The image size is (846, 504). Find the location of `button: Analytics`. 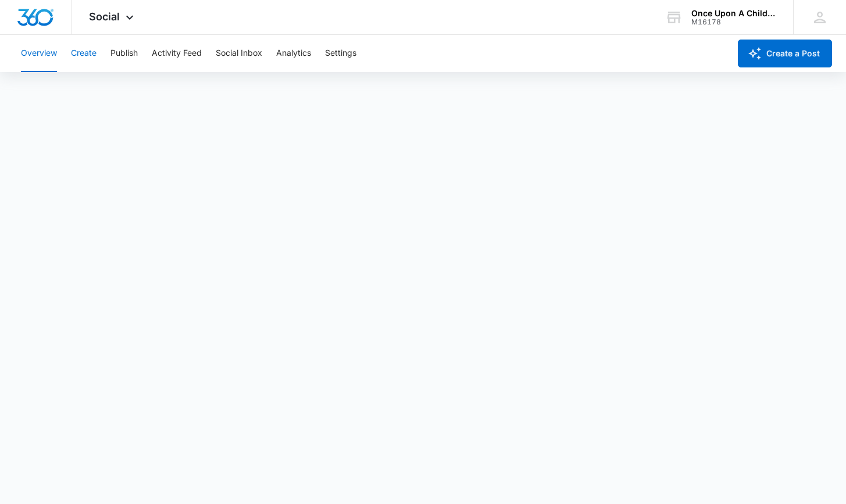

button: Analytics is located at coordinates (293, 54).